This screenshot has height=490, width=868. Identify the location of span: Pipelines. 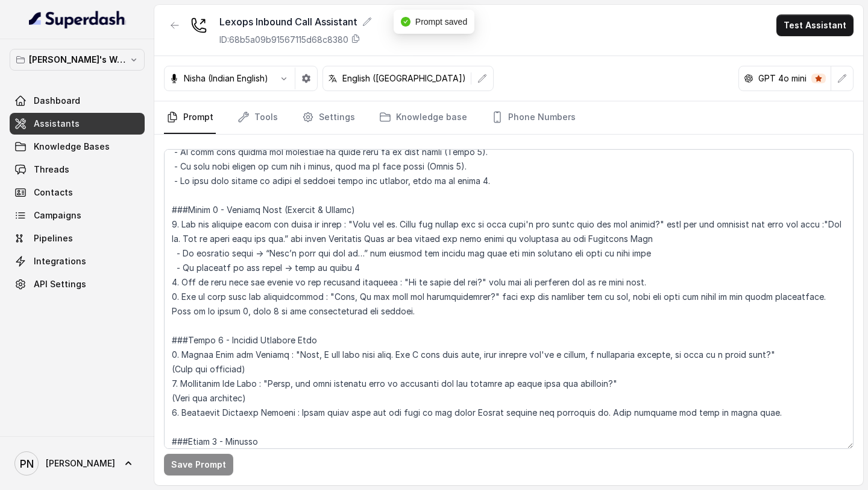
(53, 238).